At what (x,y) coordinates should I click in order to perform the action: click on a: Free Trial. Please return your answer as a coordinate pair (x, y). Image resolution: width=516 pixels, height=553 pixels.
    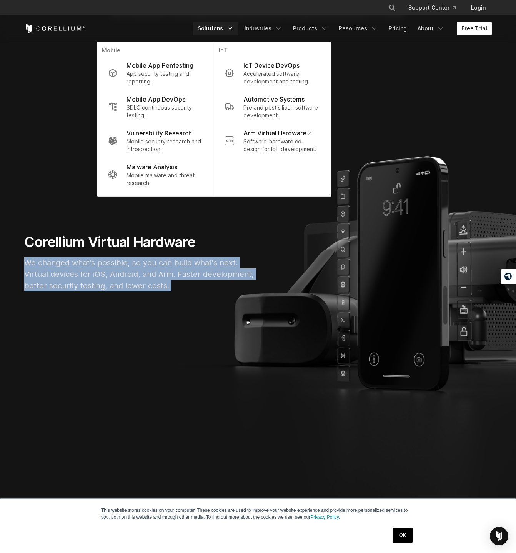
    Looking at the image, I should click on (474, 28).